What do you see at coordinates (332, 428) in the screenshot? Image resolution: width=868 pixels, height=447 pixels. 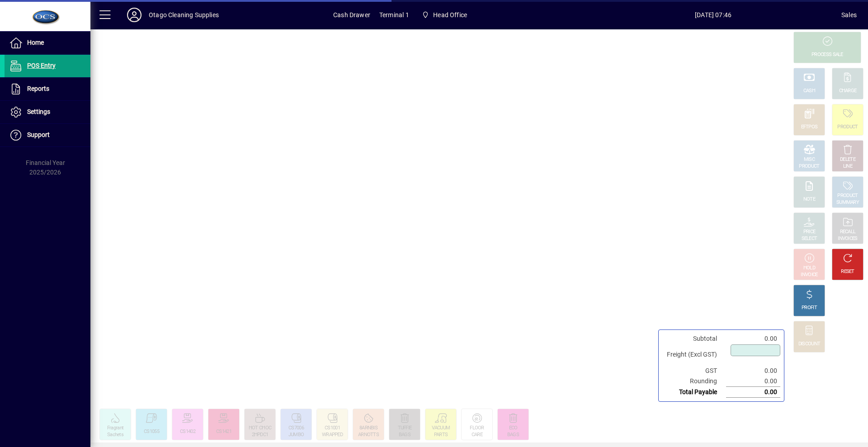 I see `div: CS1001` at bounding box center [332, 428].